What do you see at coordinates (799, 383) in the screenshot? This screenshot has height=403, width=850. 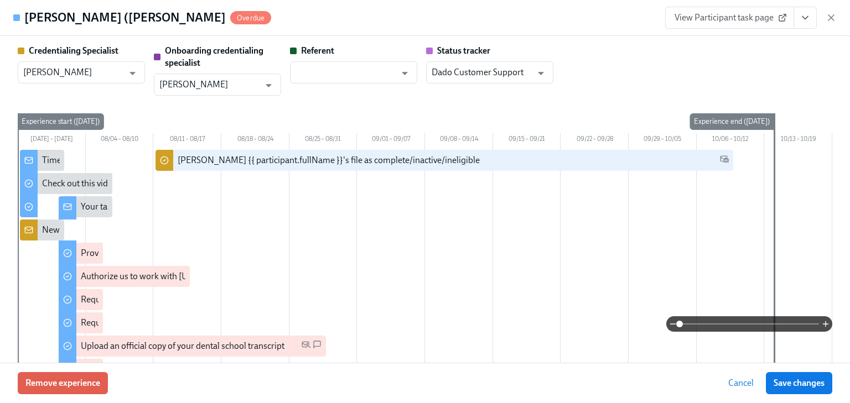 I see `button: Save changes` at bounding box center [799, 383].